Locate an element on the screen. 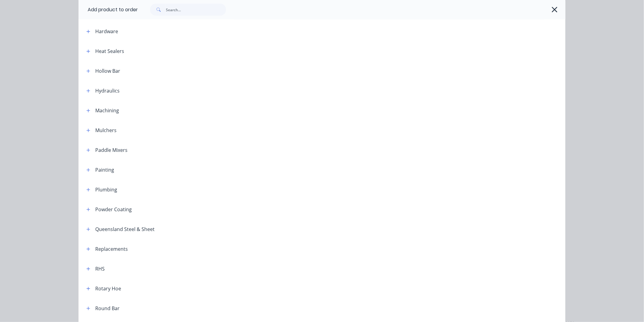  div: RHS is located at coordinates (99, 269).